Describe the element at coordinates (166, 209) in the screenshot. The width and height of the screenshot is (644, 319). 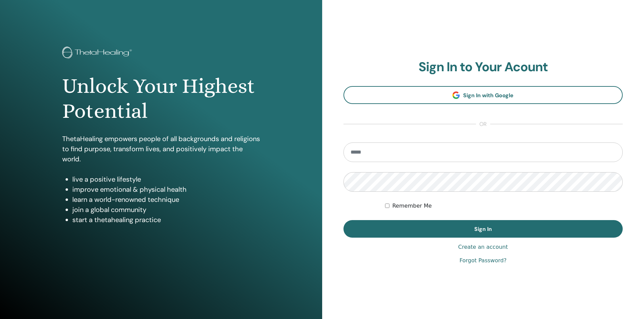
I see `li: join a global community` at that location.